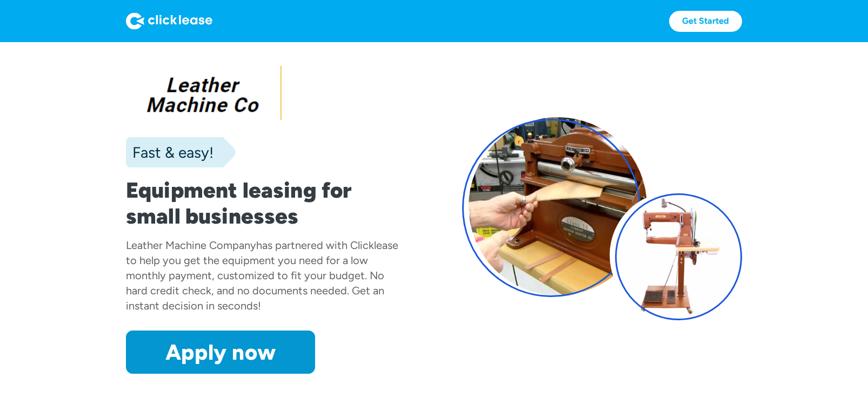 This screenshot has width=868, height=411. What do you see at coordinates (170, 152) in the screenshot?
I see `div: Fast & easy!` at bounding box center [170, 152].